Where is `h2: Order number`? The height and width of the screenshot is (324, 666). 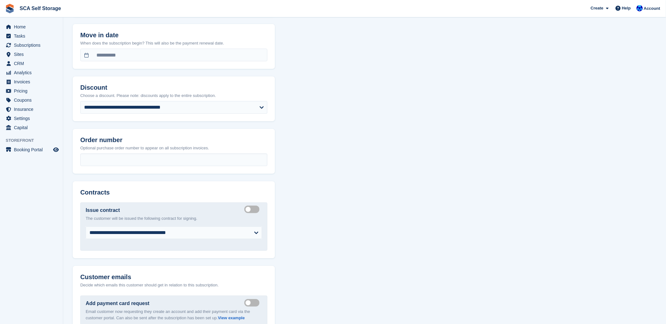 h2: Order number is located at coordinates (174, 140).